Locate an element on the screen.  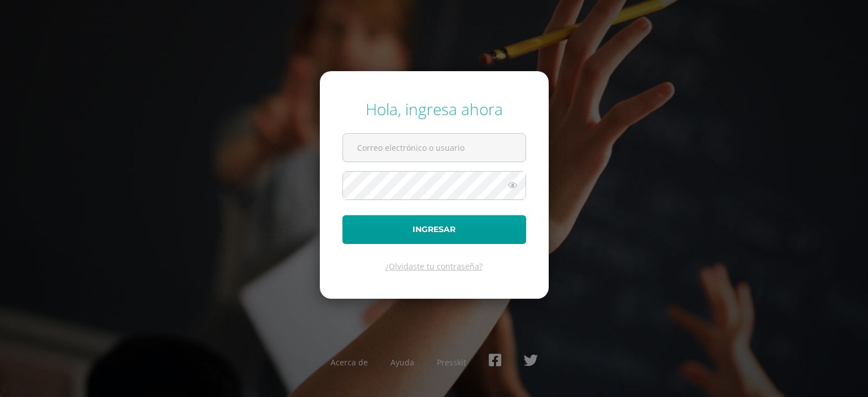
button: Ingresar is located at coordinates (434, 229).